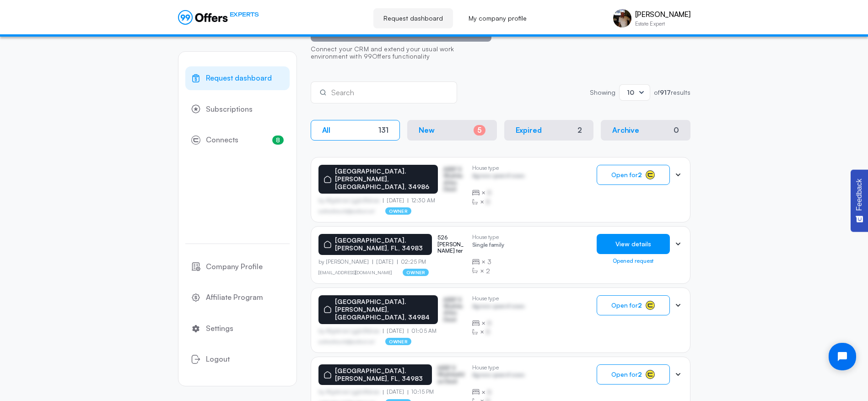 The height and width of the screenshot is (401, 868). Describe the element at coordinates (452, 130) in the screenshot. I see `button: New5` at that location.